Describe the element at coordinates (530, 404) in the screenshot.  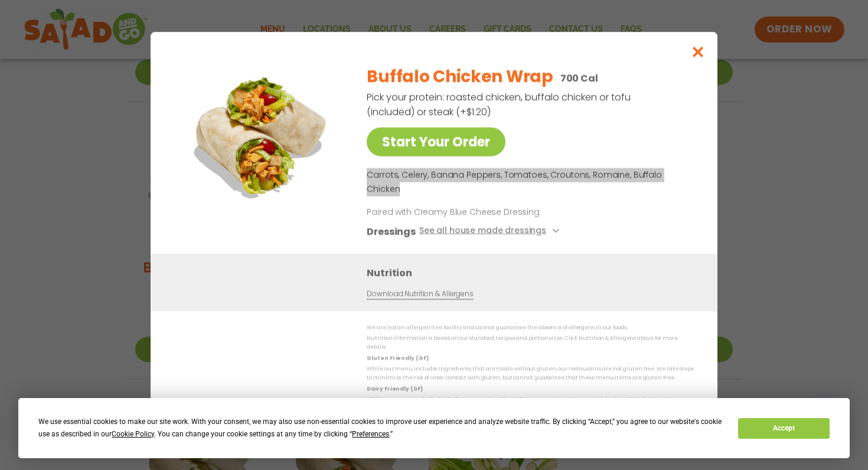
I see `p: While our menu includes foods that are made without dairy, our restaurants are not dairy free. We...` at that location.